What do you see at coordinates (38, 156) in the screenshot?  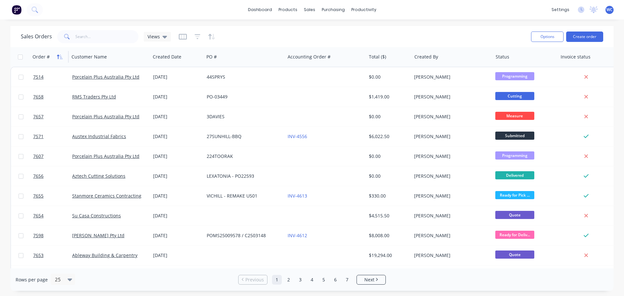 I see `span: 7607` at bounding box center [38, 156].